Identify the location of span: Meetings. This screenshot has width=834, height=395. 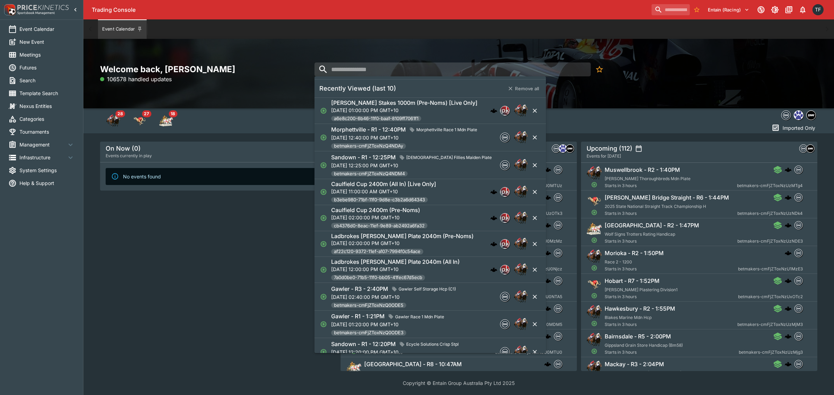
(47, 55).